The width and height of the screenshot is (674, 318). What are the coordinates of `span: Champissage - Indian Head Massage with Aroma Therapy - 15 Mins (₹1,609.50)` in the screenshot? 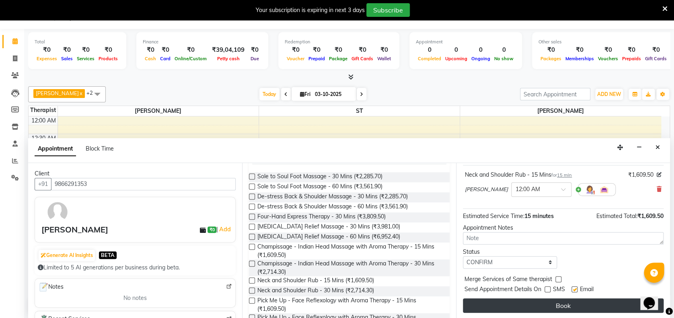 It's located at (350, 251).